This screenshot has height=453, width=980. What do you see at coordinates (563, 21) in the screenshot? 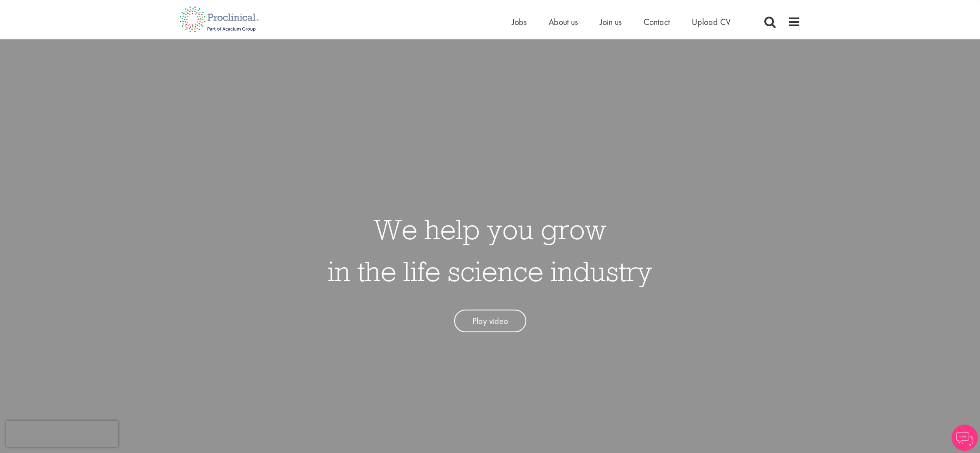
I see `a: About us` at bounding box center [563, 21].